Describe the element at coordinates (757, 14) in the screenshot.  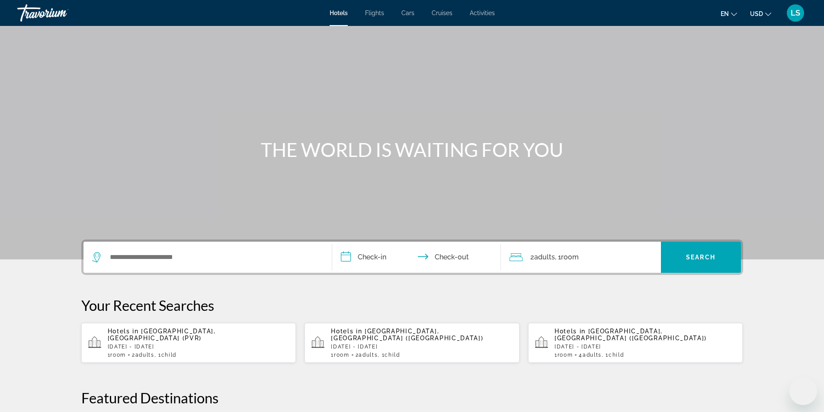
I see `span: USD` at that location.